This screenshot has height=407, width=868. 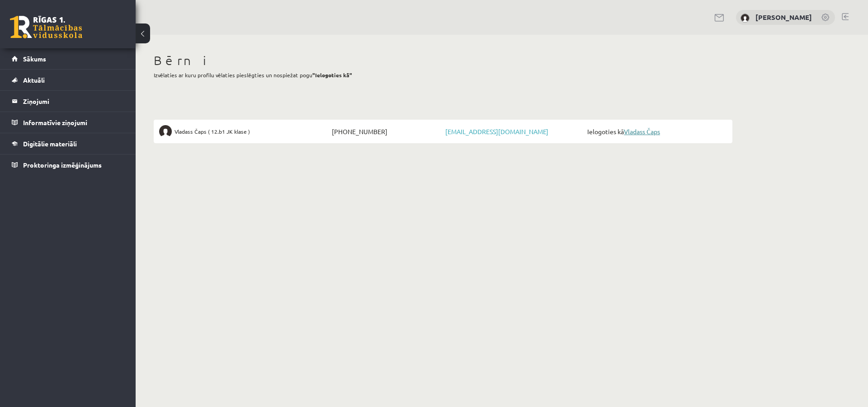 I want to click on b: "Ielogoties kā", so click(x=333, y=75).